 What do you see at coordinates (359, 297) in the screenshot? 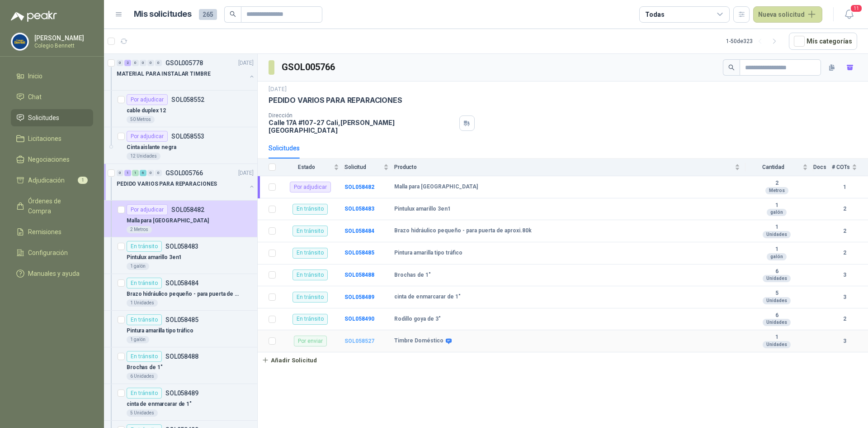
I see `b: SOL058489` at bounding box center [359, 297].